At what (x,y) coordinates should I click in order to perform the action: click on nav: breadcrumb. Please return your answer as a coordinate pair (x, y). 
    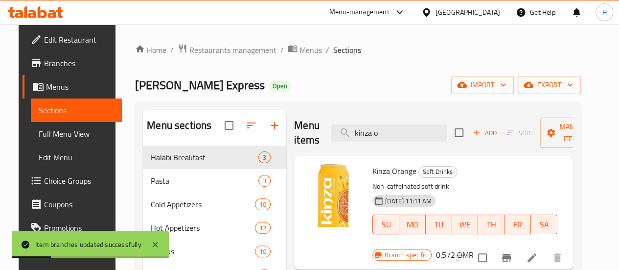
    Looking at the image, I should click on (358, 50).